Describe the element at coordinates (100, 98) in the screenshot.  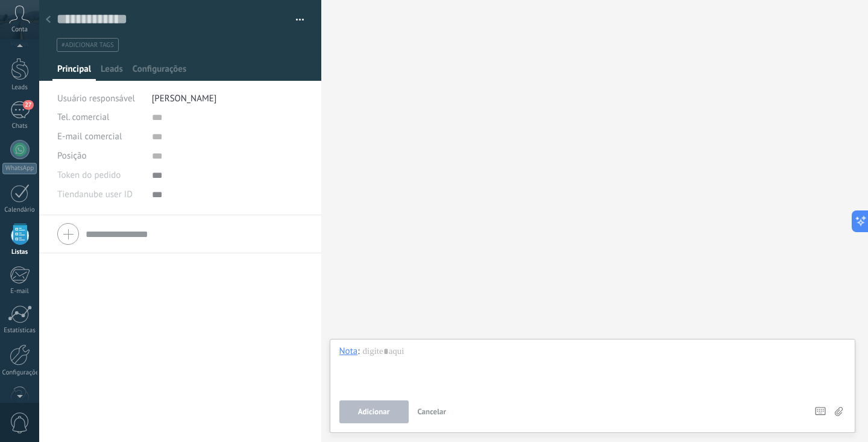
I see `div: Usuário responsável` at that location.